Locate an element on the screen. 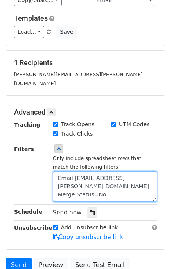 This screenshot has width=171, height=269. button: Save is located at coordinates (67, 32).